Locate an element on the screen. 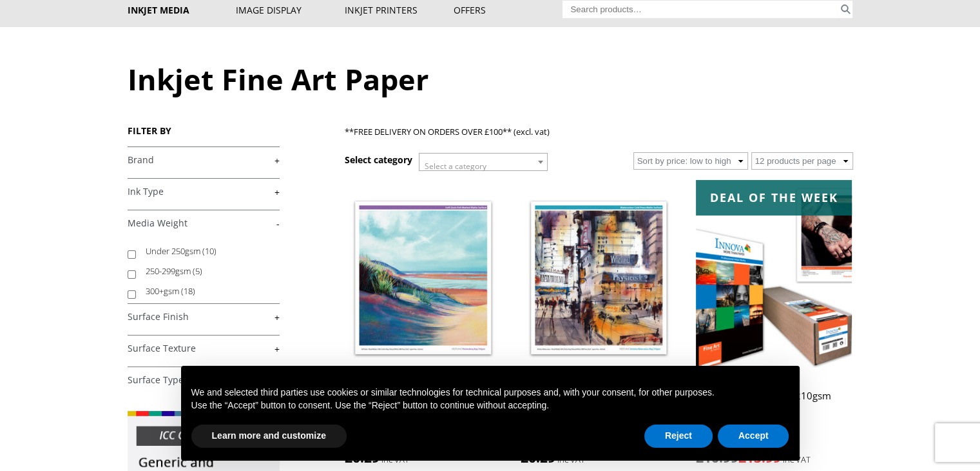  button: Accept is located at coordinates (753, 436).